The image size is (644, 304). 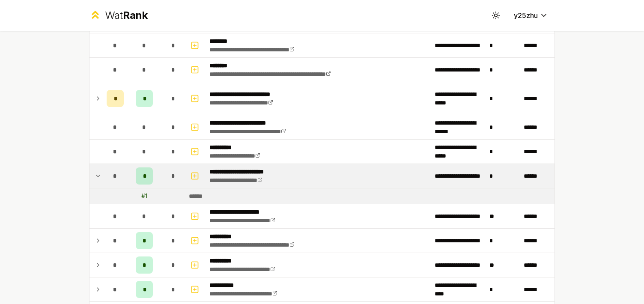 What do you see at coordinates (526, 16) in the screenshot?
I see `span: y25zhu` at bounding box center [526, 16].